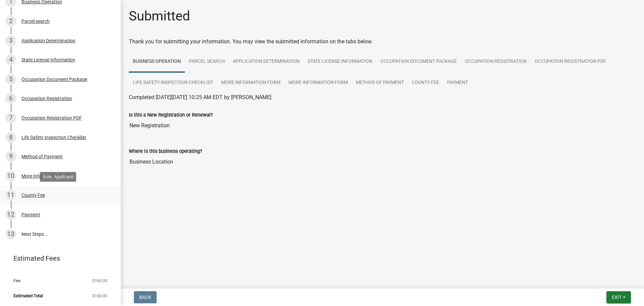 The height and width of the screenshot is (306, 644). Describe the element at coordinates (11, 176) in the screenshot. I see `div: 10` at that location.